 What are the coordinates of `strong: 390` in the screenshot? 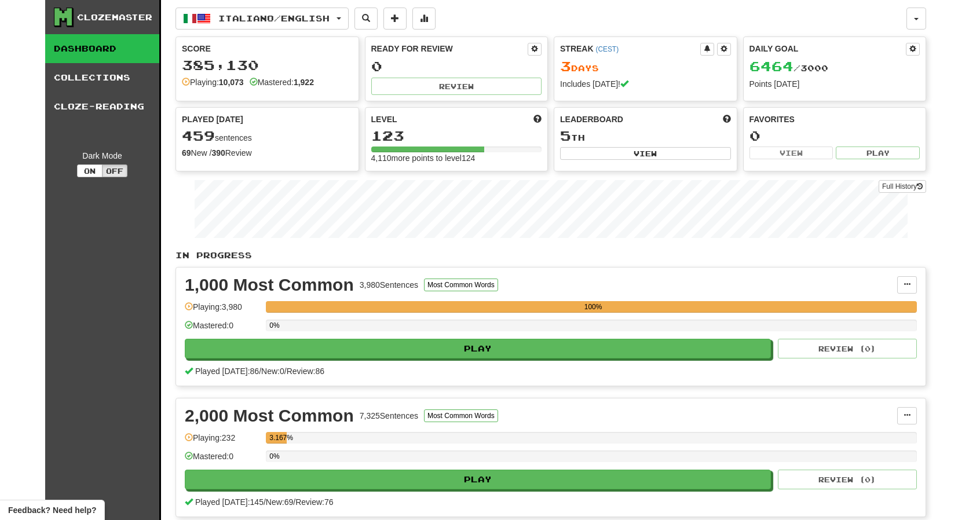 It's located at (218, 152).